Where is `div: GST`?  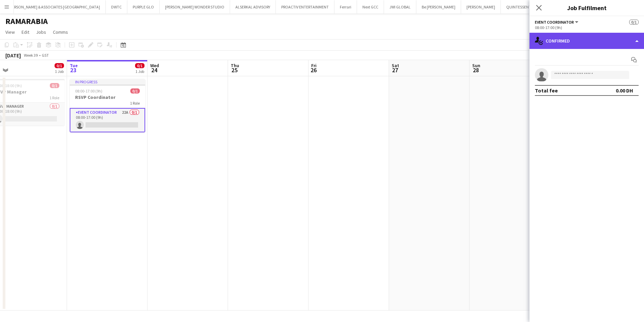 div: GST is located at coordinates (45, 55).